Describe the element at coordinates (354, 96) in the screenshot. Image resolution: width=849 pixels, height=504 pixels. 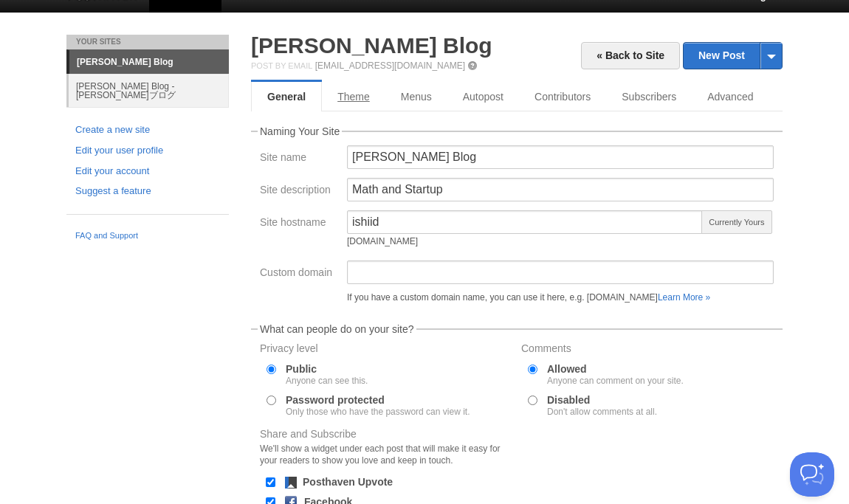
I see `a: Theme` at that location.